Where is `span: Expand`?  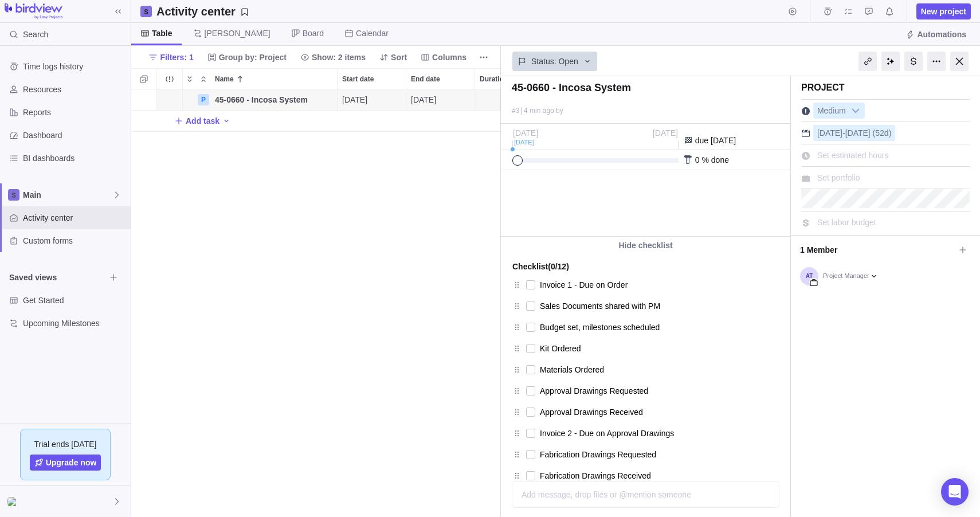 span: Expand is located at coordinates (190, 79).